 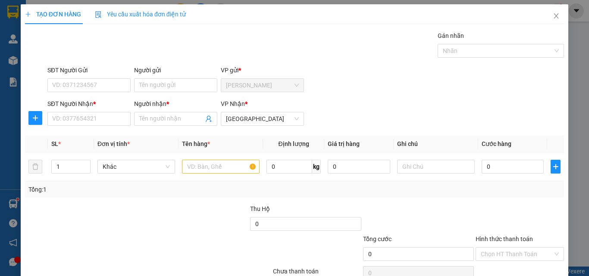 I want to click on span: Cước hàng, so click(x=496, y=144).